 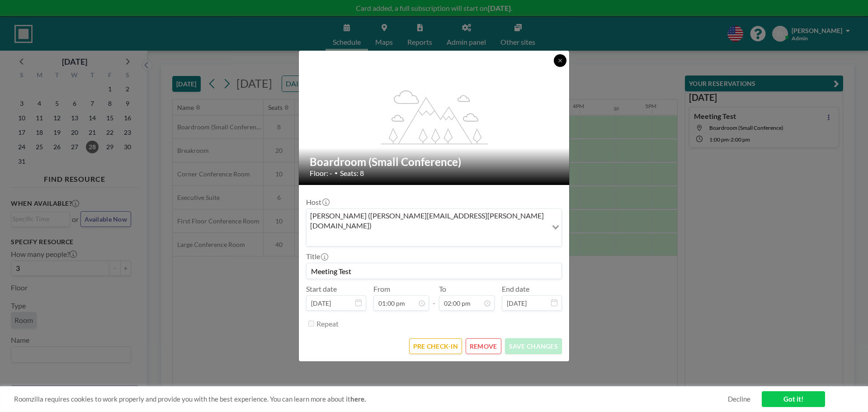 What do you see at coordinates (322, 289) in the screenshot?
I see `label: Start date` at bounding box center [322, 289].